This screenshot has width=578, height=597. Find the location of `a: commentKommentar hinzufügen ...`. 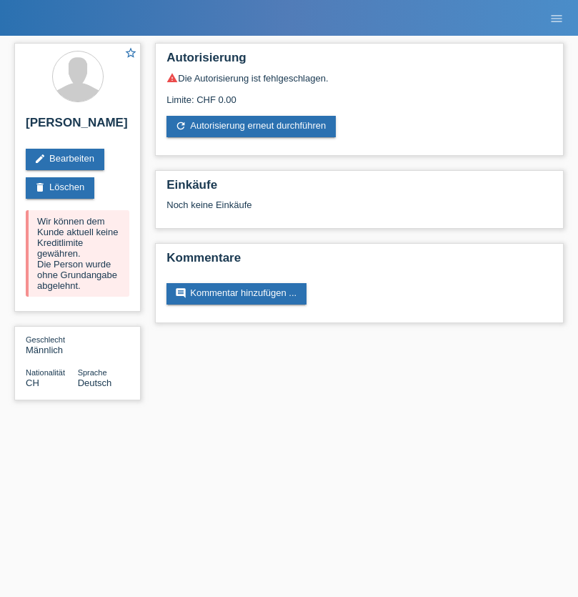

a: commentKommentar hinzufügen ... is located at coordinates (236, 294).